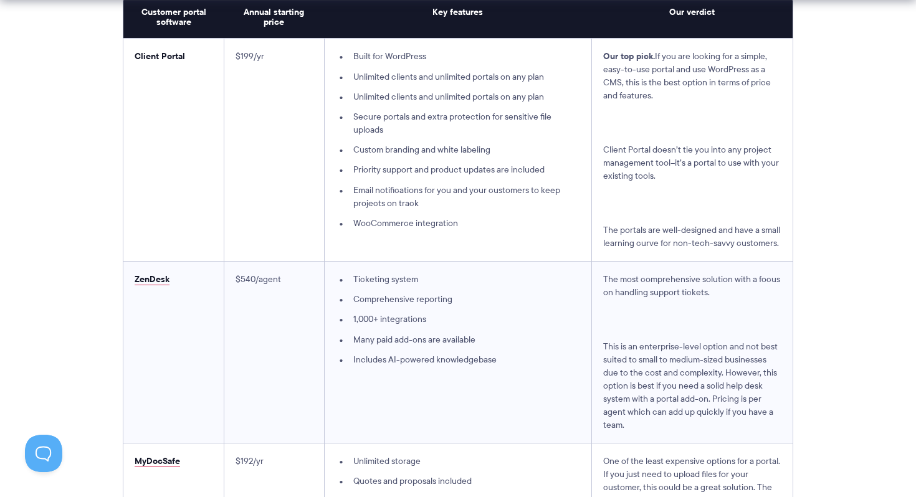 Image resolution: width=916 pixels, height=497 pixels. What do you see at coordinates (160, 56) in the screenshot?
I see `a: Client Portal` at bounding box center [160, 56].